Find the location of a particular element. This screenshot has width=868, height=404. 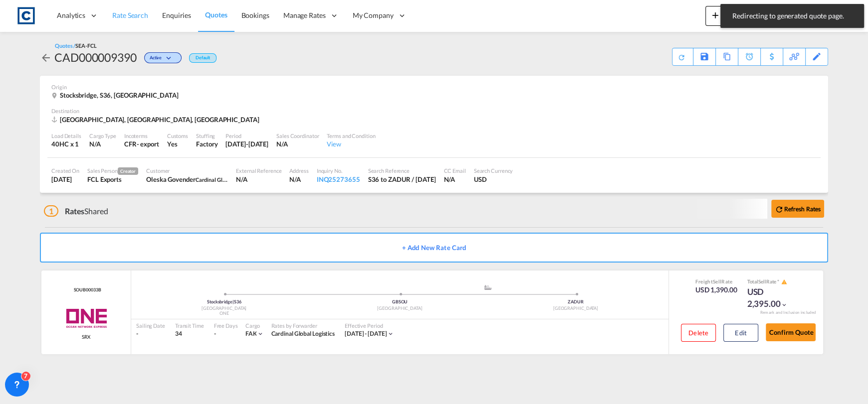

div: ZADUR is located at coordinates (576, 302).